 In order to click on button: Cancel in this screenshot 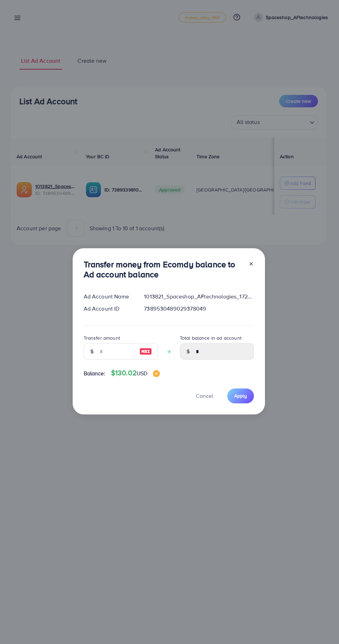, I will do `click(205, 396)`.